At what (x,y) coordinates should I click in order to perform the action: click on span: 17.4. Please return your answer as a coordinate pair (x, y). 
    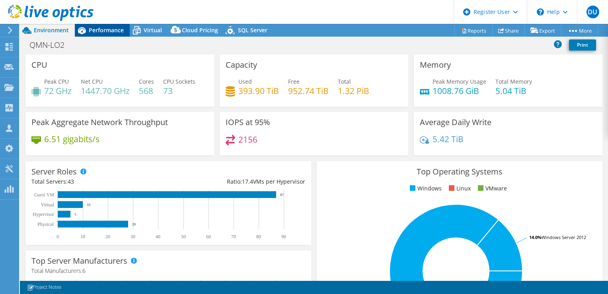
    Looking at the image, I should click on (248, 181).